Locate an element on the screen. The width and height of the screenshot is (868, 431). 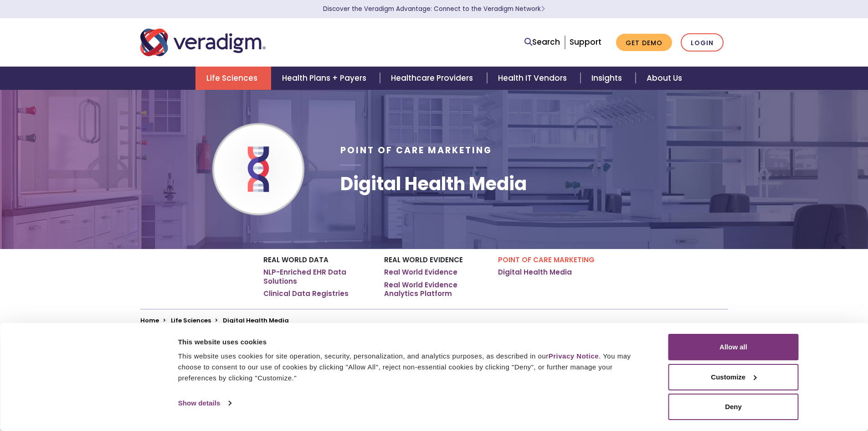
a: Search is located at coordinates (543, 42).